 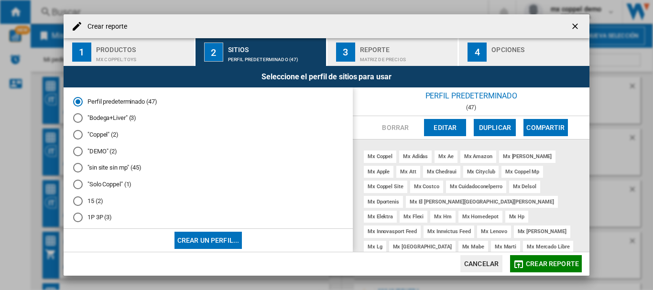 What do you see at coordinates (446, 156) in the screenshot?
I see `div: mx ae` at bounding box center [446, 156].